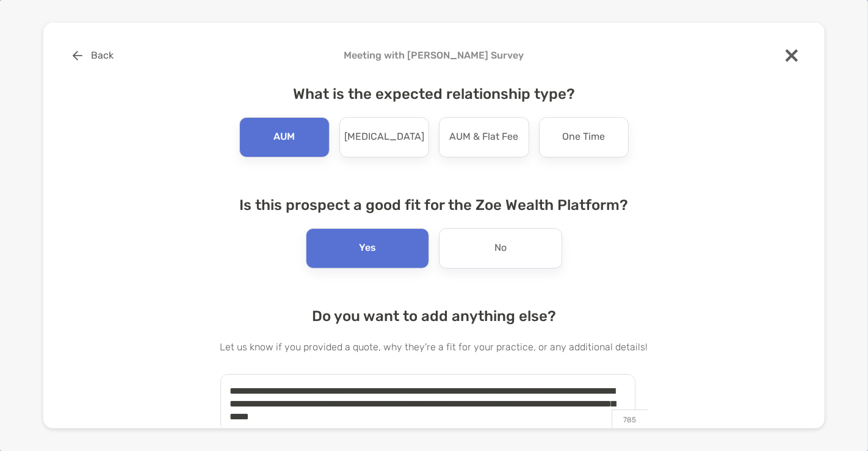 The width and height of the screenshot is (868, 451). Describe the element at coordinates (367, 248) in the screenshot. I see `p: Yes` at that location.